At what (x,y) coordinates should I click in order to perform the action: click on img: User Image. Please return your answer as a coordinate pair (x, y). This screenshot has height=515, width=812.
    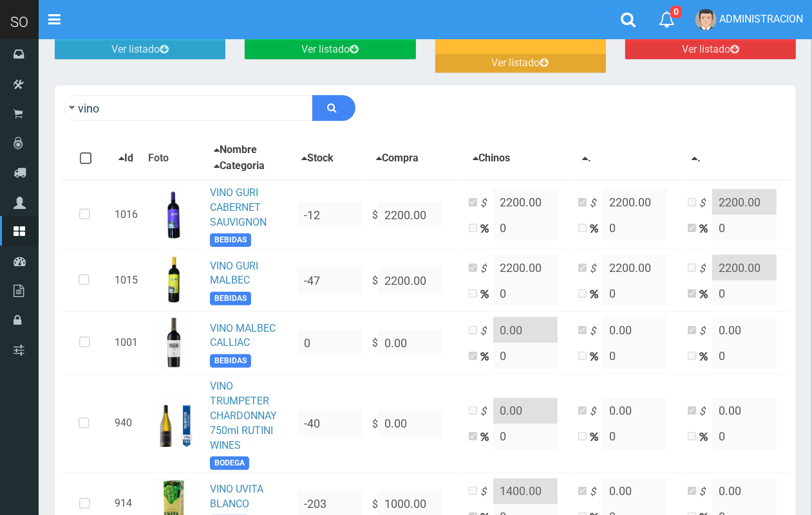
    Looking at the image, I should click on (706, 19).